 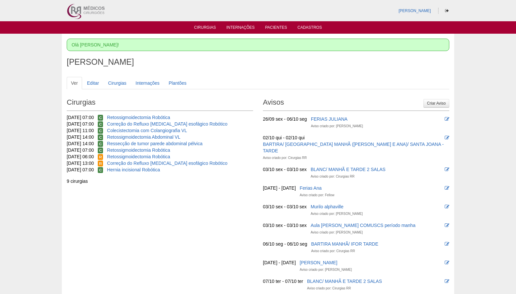 I want to click on a: Colecistectomia com Colangiografia VL, so click(x=147, y=130).